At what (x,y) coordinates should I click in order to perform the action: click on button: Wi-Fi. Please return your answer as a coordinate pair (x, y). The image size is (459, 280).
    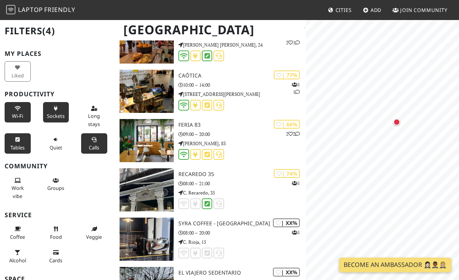
    Looking at the image, I should click on (18, 112).